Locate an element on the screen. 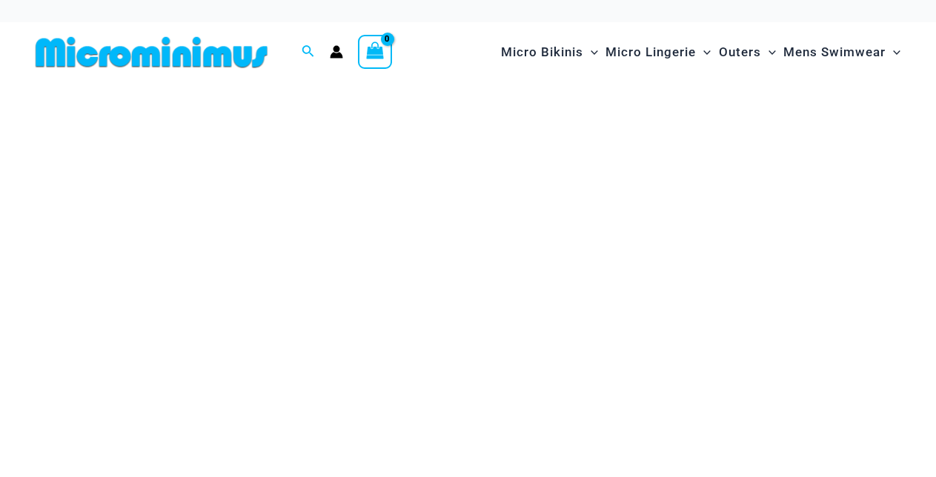 The height and width of the screenshot is (477, 936). a: Search icon link is located at coordinates (308, 52).